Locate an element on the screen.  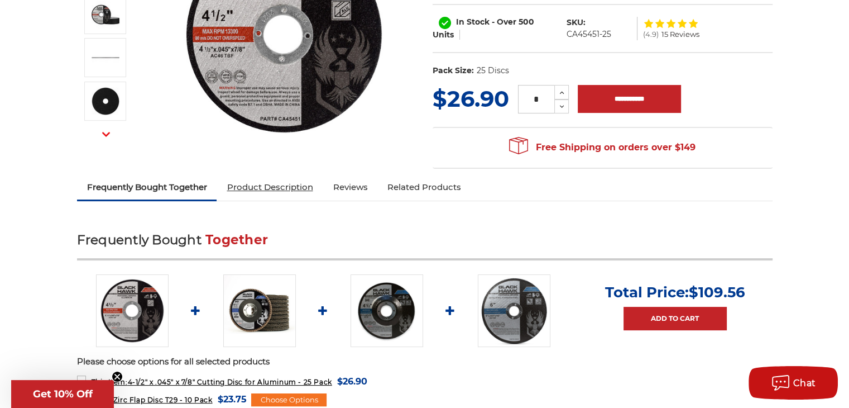
span: Units is located at coordinates (443, 35).